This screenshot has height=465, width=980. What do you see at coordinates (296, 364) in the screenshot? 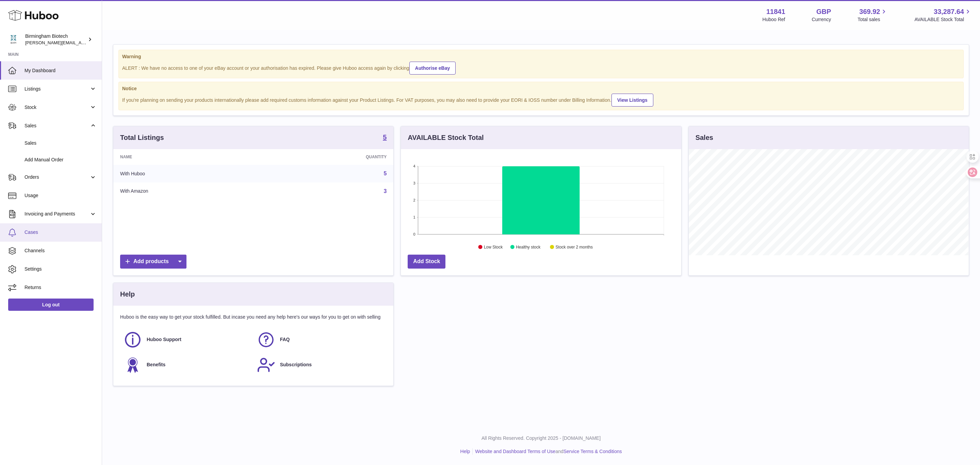
I see `span: Subscriptions` at bounding box center [296, 364].